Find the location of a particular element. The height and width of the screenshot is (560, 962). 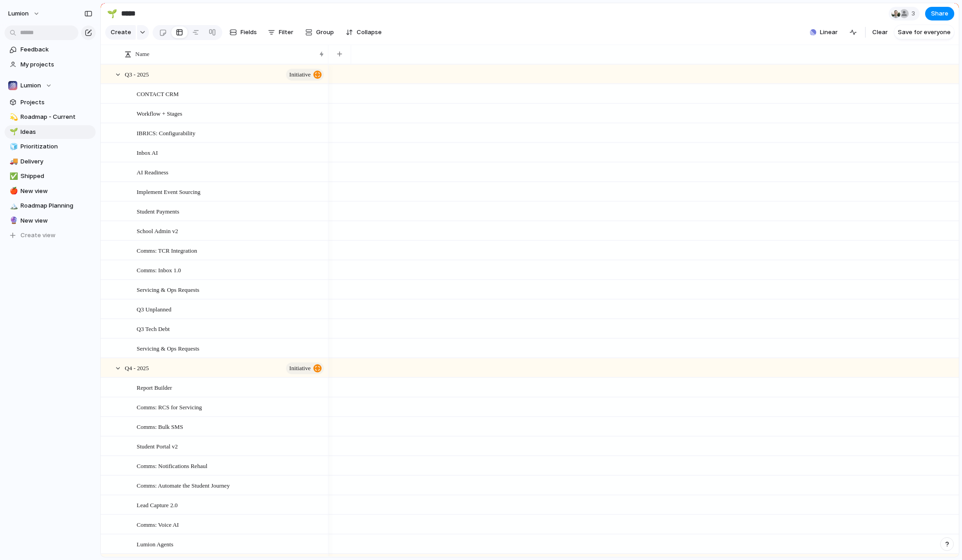

span: Lead Capture 2.0 is located at coordinates (157, 504).